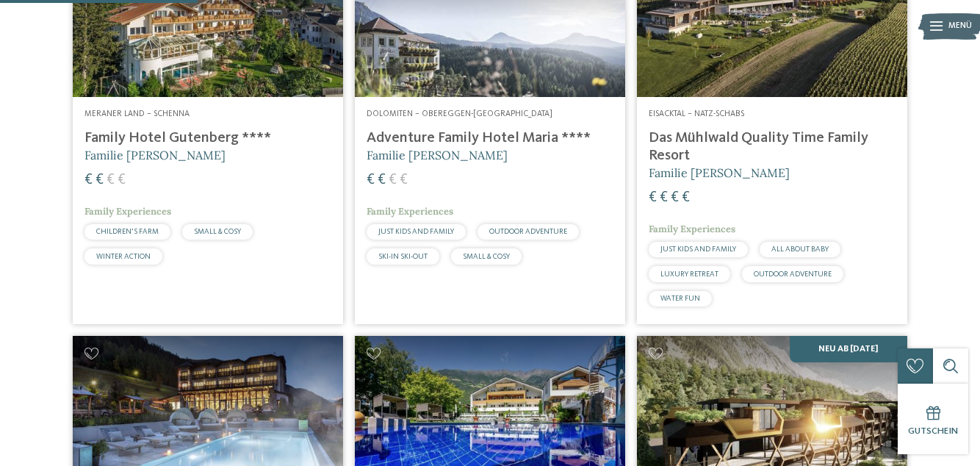 The height and width of the screenshot is (466, 980). Describe the element at coordinates (933, 430) in the screenshot. I see `span: Gutschein` at that location.